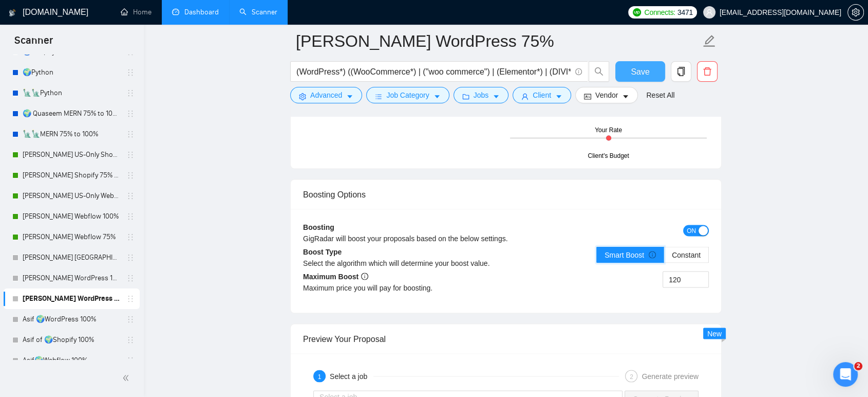  Describe the element at coordinates (71, 93) in the screenshot. I see `a: 🗽🗽Python` at that location.